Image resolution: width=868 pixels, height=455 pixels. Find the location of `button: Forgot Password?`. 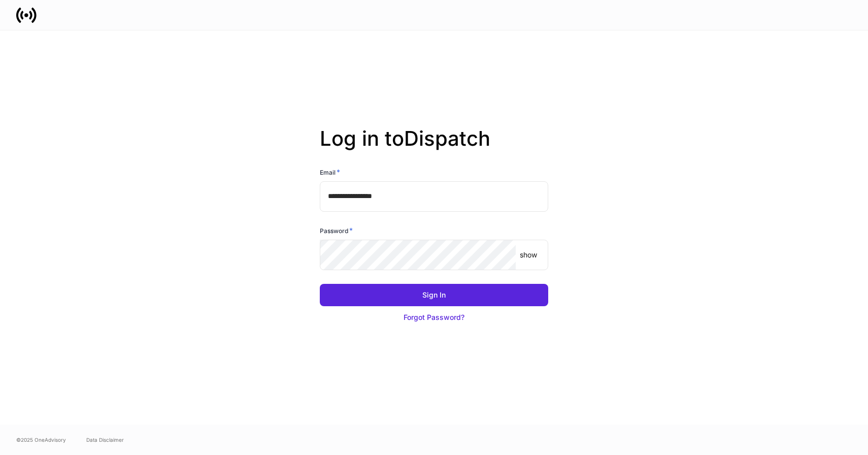

button: Forgot Password? is located at coordinates (434, 317).